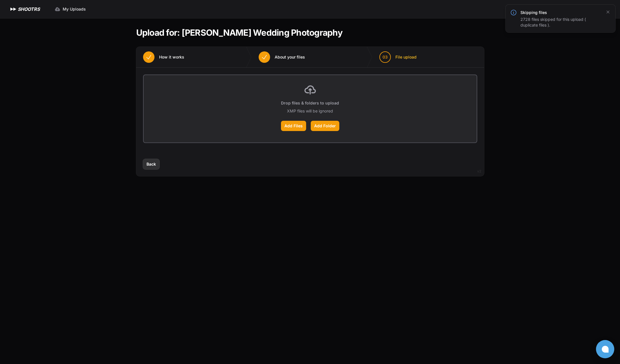  What do you see at coordinates (151, 164) in the screenshot?
I see `button: Back` at bounding box center [151, 164].